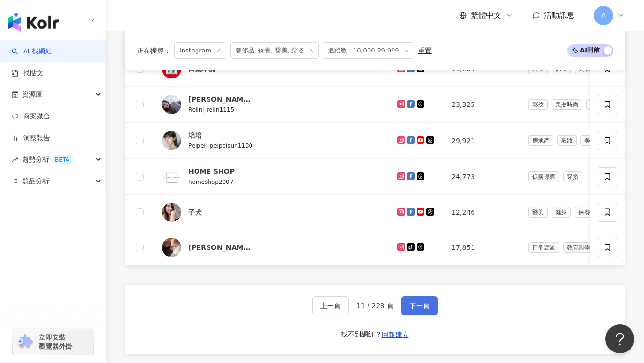 This screenshot has height=363, width=644. What do you see at coordinates (32, 95) in the screenshot?
I see `span: 資源庫` at bounding box center [32, 95].